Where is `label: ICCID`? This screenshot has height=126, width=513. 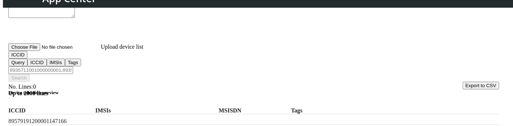
label: ICCID is located at coordinates (50, 110).